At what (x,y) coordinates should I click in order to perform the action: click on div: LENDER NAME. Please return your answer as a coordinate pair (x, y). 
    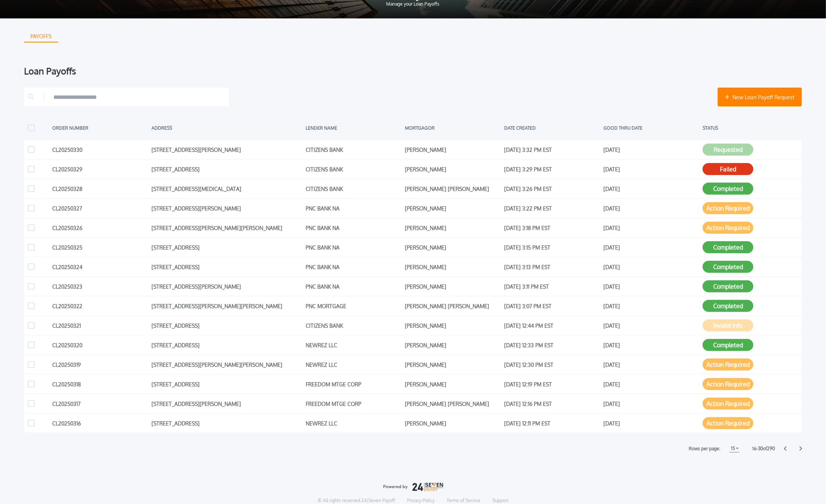
    Looking at the image, I should click on (353, 128).